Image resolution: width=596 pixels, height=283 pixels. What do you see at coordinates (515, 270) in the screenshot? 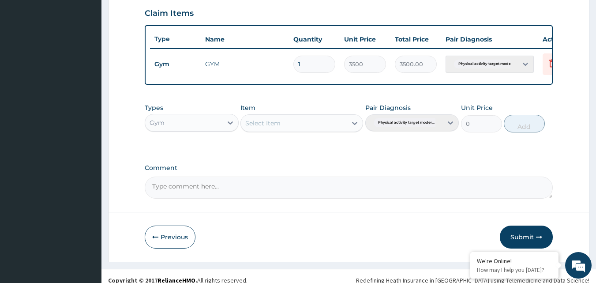
I see `p: How may I help you today?` at bounding box center [515, 270].